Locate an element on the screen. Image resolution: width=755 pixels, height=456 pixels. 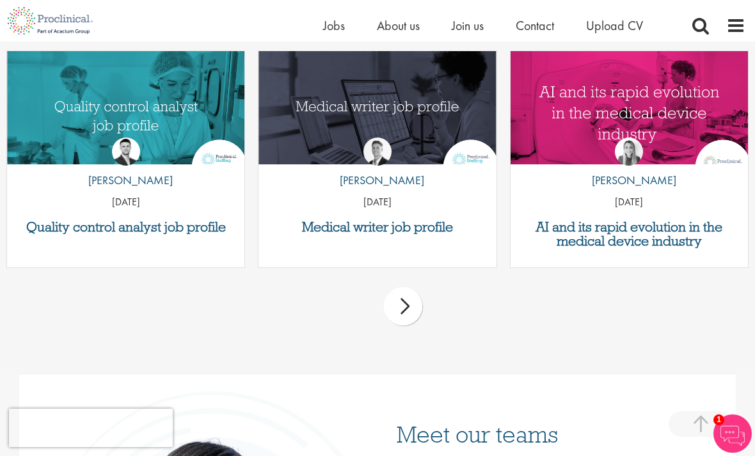
span: Jobs is located at coordinates (334, 26).